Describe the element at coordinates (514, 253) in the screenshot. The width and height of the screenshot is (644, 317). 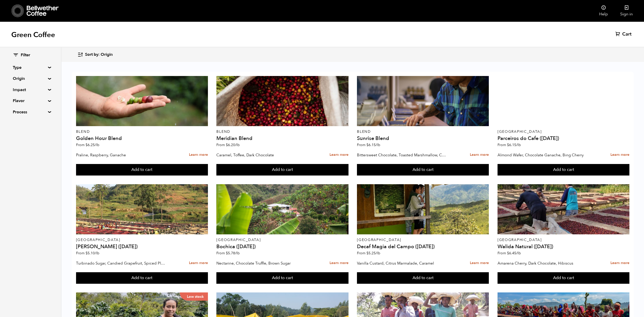
I see `bdi: 6.45` at that location.